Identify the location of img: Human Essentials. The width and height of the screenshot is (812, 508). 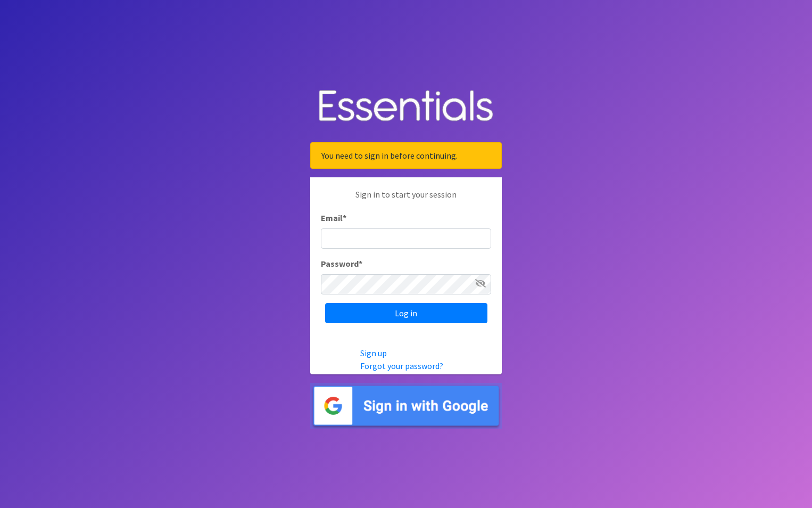
(406, 106).